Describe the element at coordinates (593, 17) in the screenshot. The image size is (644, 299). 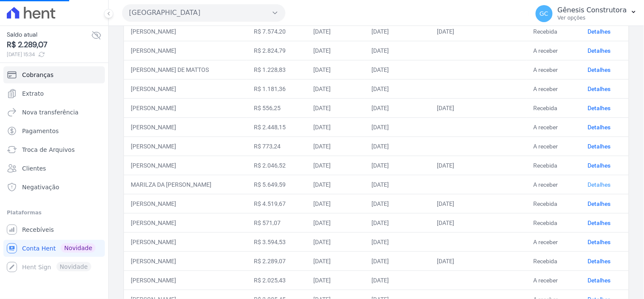
I see `p: Ver opções` at that location.